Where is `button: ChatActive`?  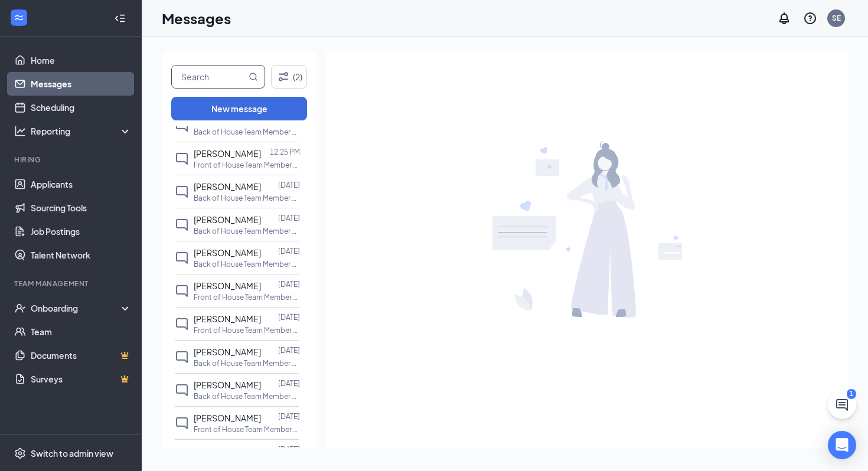
button: ChatActive is located at coordinates (842, 405).